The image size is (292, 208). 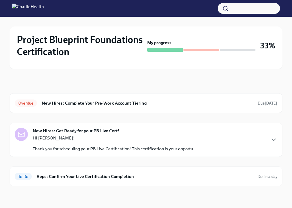 I want to click on h3: 33%, so click(x=268, y=46).